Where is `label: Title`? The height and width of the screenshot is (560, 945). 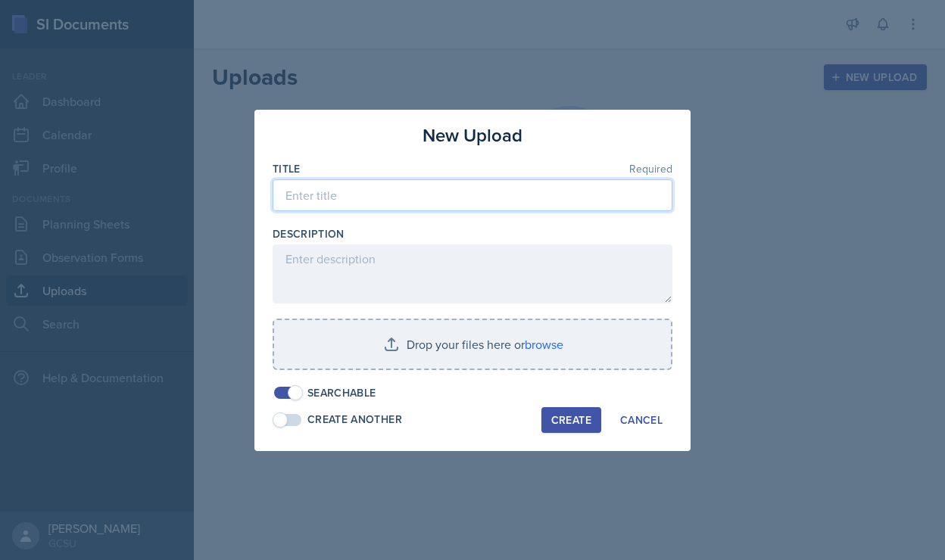 label: Title is located at coordinates (286, 169).